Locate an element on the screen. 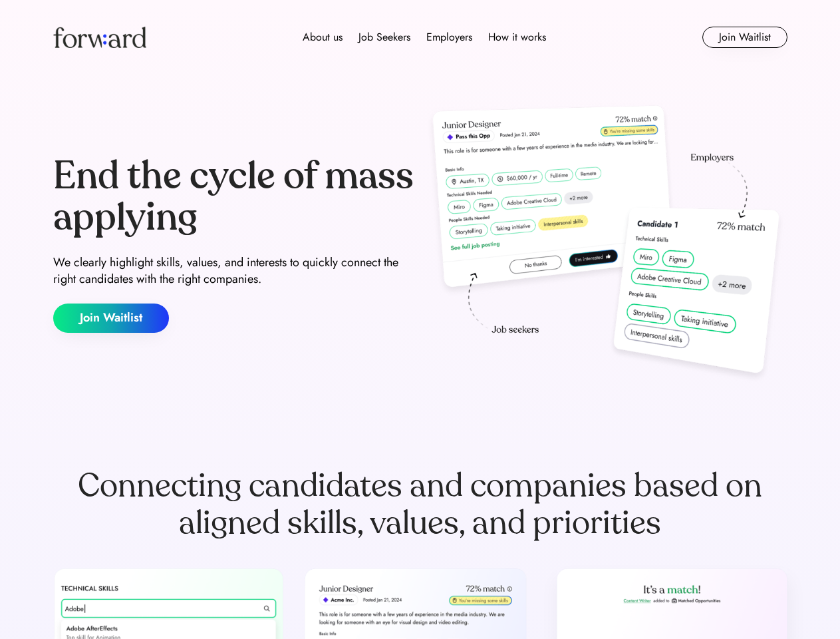 The width and height of the screenshot is (840, 639). div: Connecting candidates and companies based on aligned skills, values, and priorities is located at coordinates (420, 505).